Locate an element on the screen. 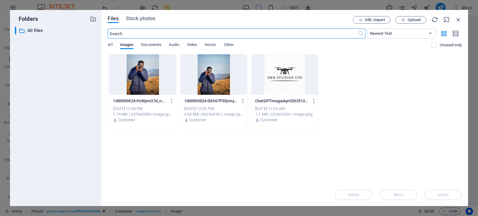  span: Other is located at coordinates (229, 45).